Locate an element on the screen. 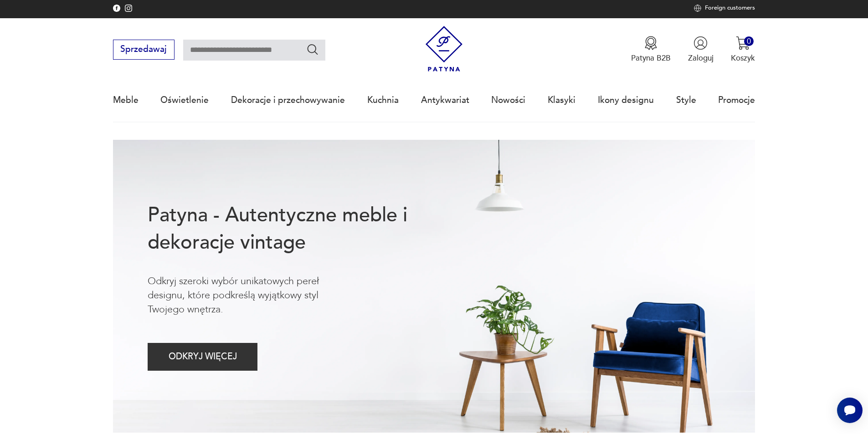 The width and height of the screenshot is (868, 434). button: Patyna B2B is located at coordinates (650, 50).